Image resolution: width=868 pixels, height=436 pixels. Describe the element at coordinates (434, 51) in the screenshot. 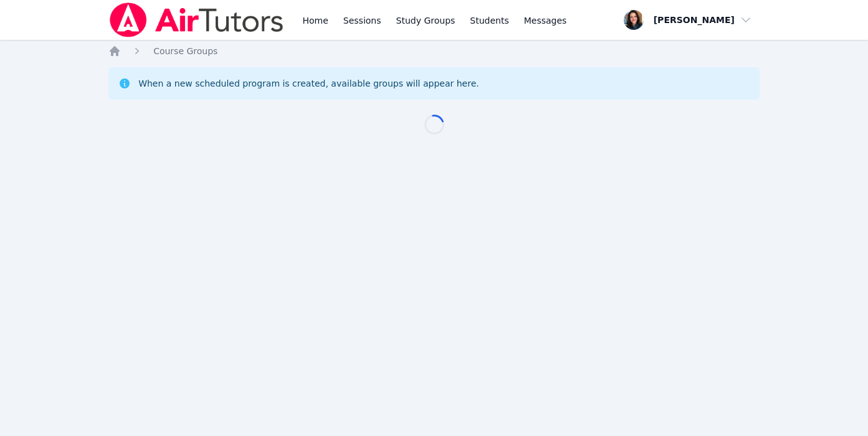

I see `nav: Breadcrumb` at that location.